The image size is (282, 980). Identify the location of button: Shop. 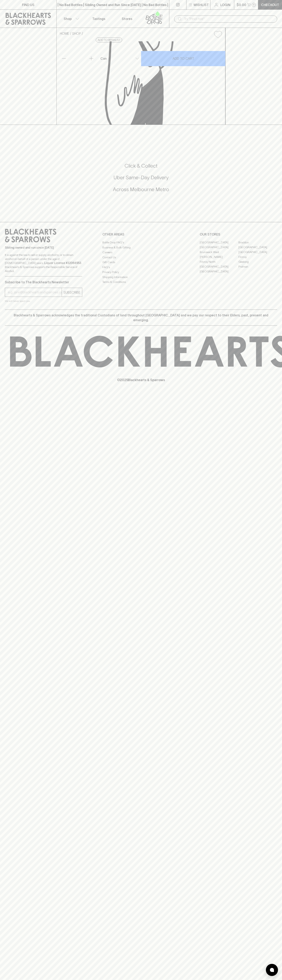
(70, 18).